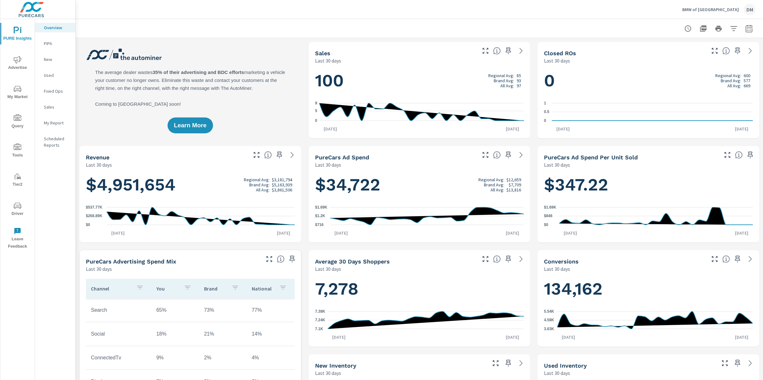 Image resolution: width=763 pixels, height=380 pixels. What do you see at coordinates (223, 334) in the screenshot?
I see `td: 21%` at bounding box center [223, 334].